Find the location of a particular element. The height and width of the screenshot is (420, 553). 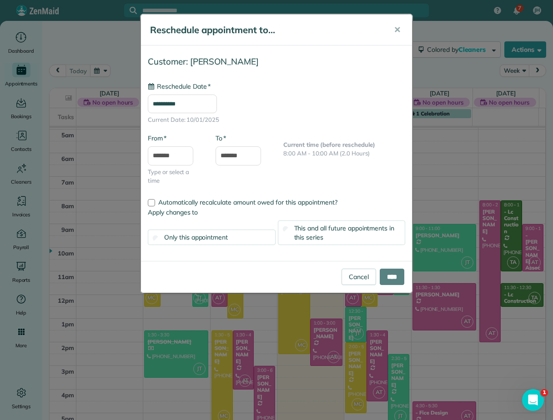

label: Apply changes to is located at coordinates (276, 212).